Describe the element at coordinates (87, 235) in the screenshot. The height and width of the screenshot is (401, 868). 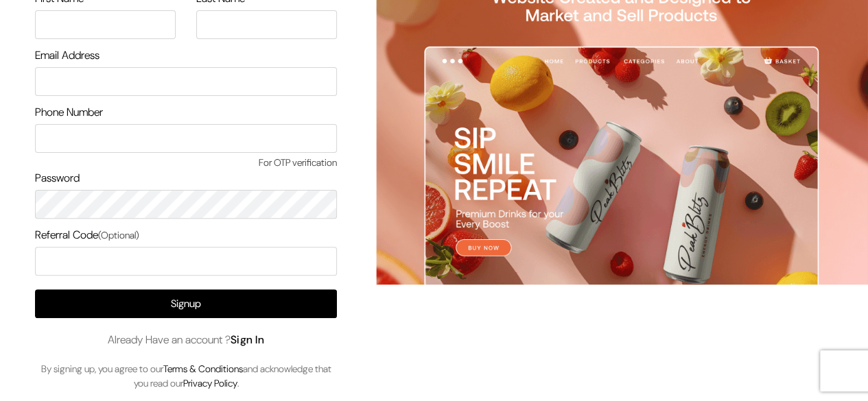
I see `label: Referral Code` at that location.